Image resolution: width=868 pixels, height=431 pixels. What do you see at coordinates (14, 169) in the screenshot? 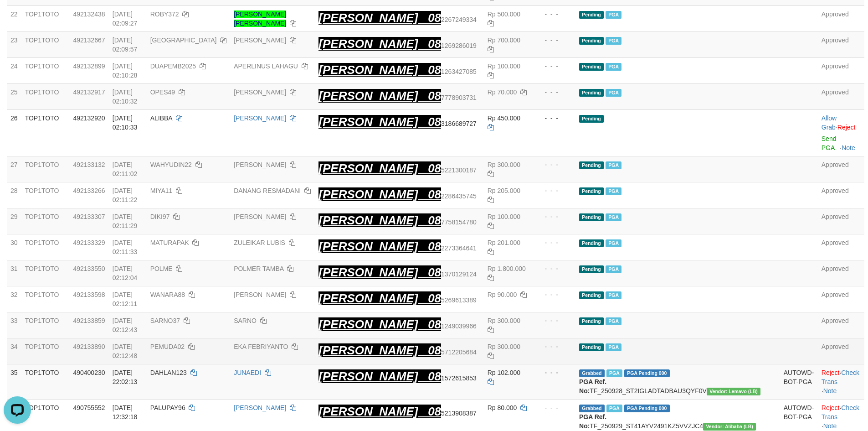
I see `td: 27` at bounding box center [14, 169].